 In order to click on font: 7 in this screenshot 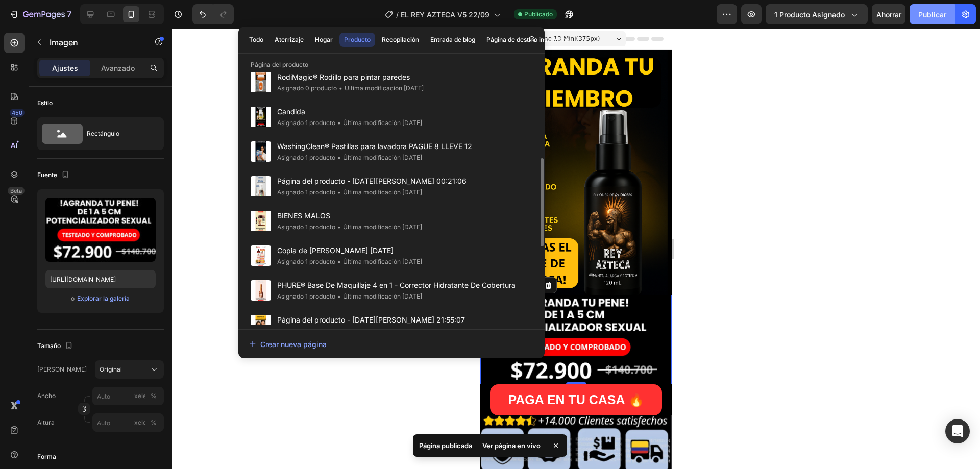, I will do `click(69, 14)`.